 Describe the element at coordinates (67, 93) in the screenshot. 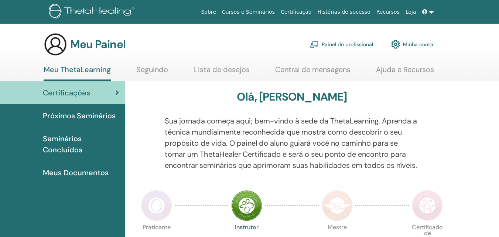

I see `font: Certificações` at that location.